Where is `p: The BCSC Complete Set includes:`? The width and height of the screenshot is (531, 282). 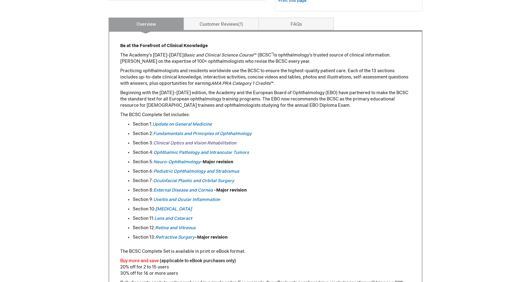 p: The BCSC Complete Set includes: is located at coordinates (266, 115).